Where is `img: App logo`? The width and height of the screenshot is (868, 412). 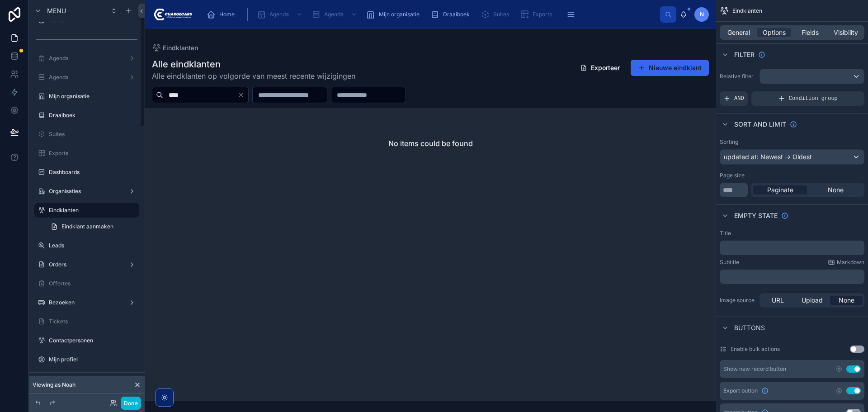
img: App logo is located at coordinates (172, 15).